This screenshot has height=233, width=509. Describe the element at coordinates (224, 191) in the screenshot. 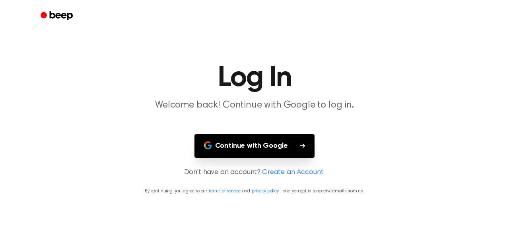

I see `a: terms of service` at that location.